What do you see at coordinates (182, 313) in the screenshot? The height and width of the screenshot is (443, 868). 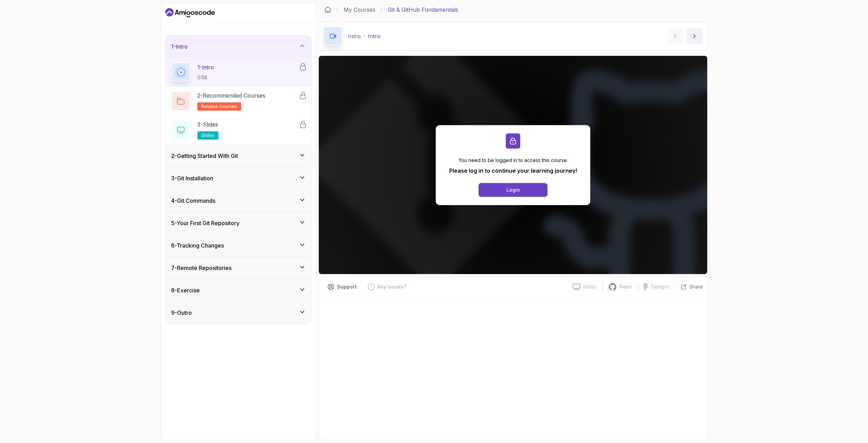 I see `h3: 9 - Outro` at bounding box center [182, 313].